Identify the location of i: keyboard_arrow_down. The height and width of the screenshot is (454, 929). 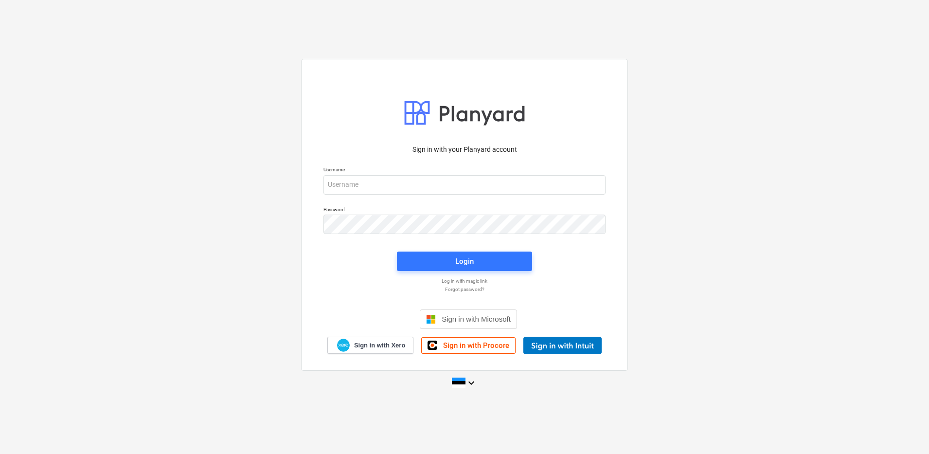
(471, 383).